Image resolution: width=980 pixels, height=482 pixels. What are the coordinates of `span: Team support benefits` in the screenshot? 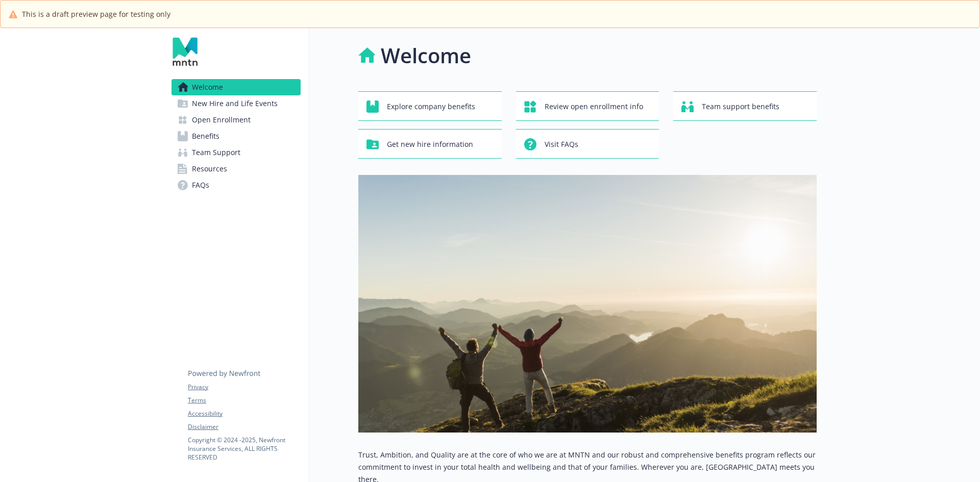 It's located at (741, 106).